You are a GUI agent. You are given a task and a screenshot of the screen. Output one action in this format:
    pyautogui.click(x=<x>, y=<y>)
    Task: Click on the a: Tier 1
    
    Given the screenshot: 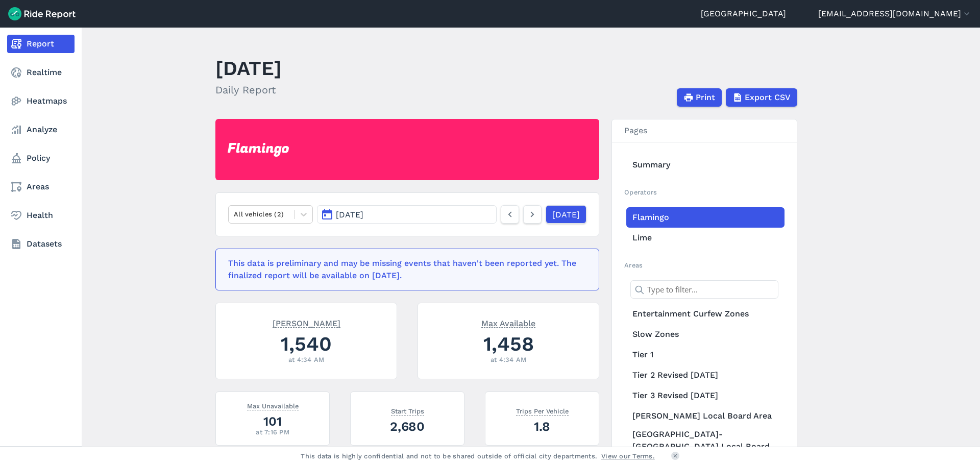 What is the action you would take?
    pyautogui.click(x=705, y=355)
    